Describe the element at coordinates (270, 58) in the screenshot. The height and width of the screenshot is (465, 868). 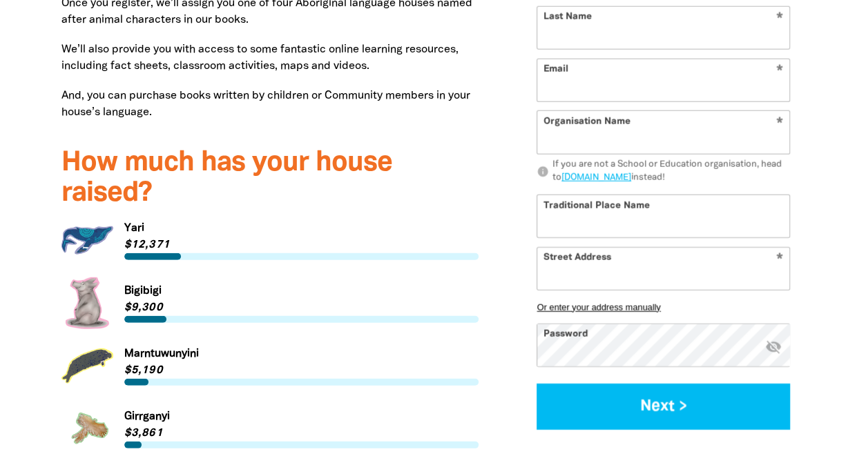
I see `p: We’ll also provide you with access to some fantastic online learning resources, including fact sh...` at that location.